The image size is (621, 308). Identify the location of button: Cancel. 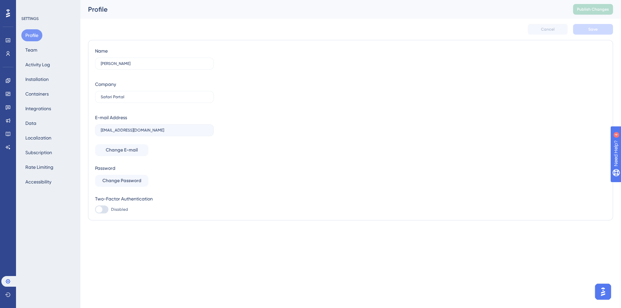
(547, 29).